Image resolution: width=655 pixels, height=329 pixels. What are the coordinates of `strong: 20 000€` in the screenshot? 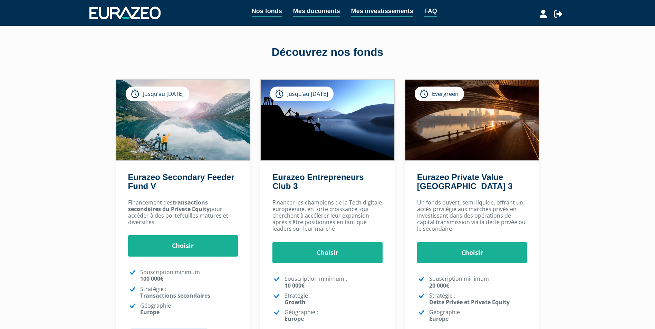 It's located at (439, 286).